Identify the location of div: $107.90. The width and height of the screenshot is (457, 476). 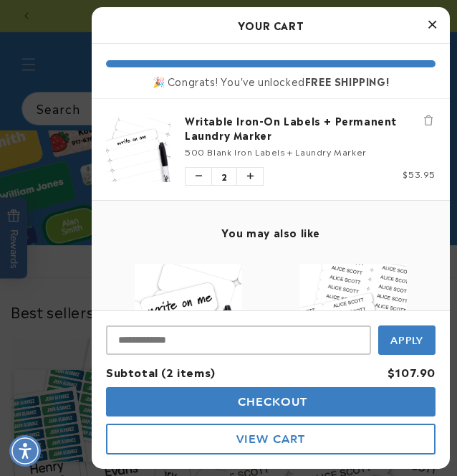
(411, 371).